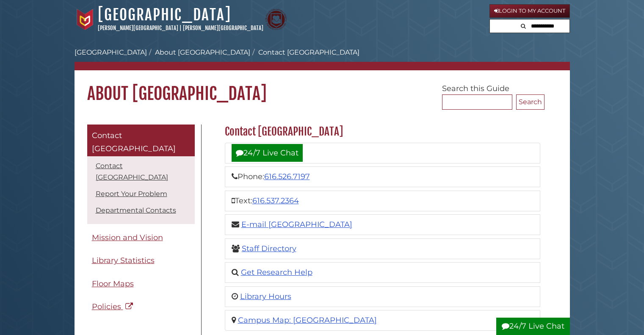  What do you see at coordinates (276, 272) in the screenshot?
I see `a: Get Research Help` at bounding box center [276, 272].